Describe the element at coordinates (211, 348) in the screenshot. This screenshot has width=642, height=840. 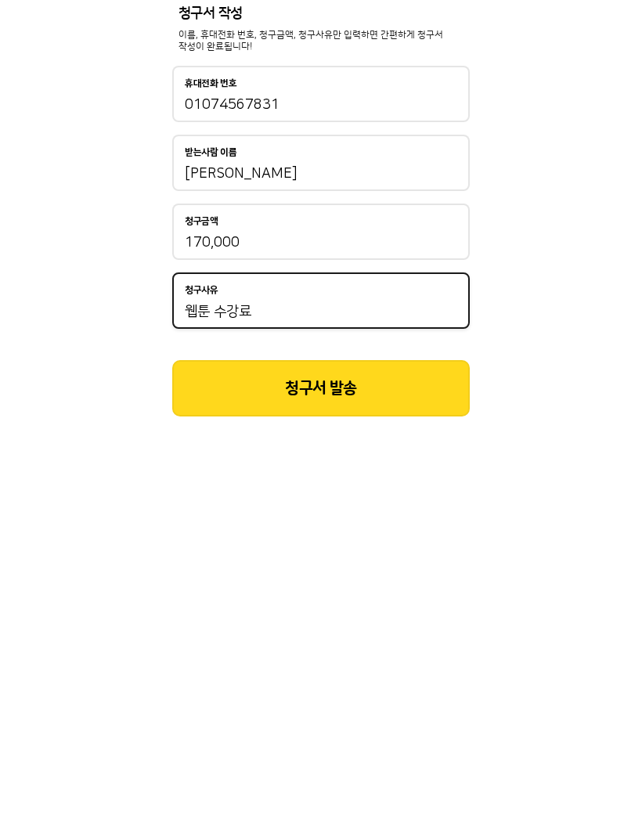
I see `p: 휴대전화 번호` at that location.